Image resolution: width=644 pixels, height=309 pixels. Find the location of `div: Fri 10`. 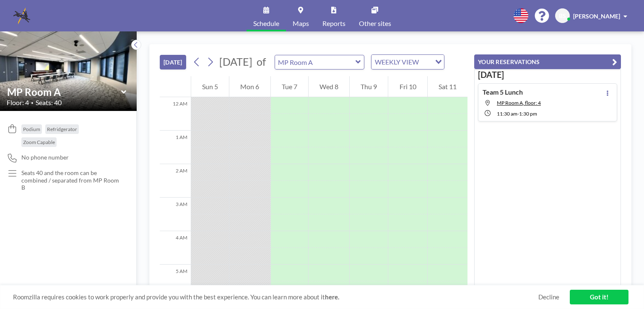

div: Fri 10 is located at coordinates (408, 87).